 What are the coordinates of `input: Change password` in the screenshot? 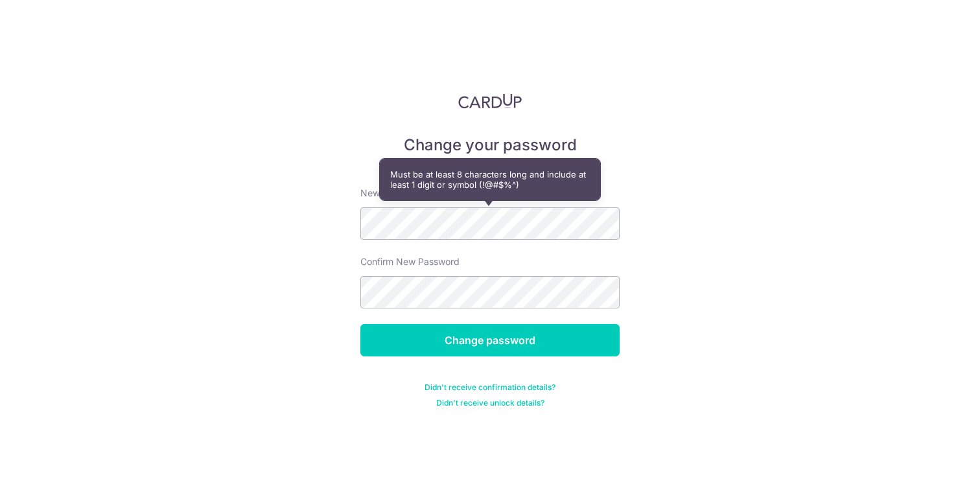 It's located at (490, 340).